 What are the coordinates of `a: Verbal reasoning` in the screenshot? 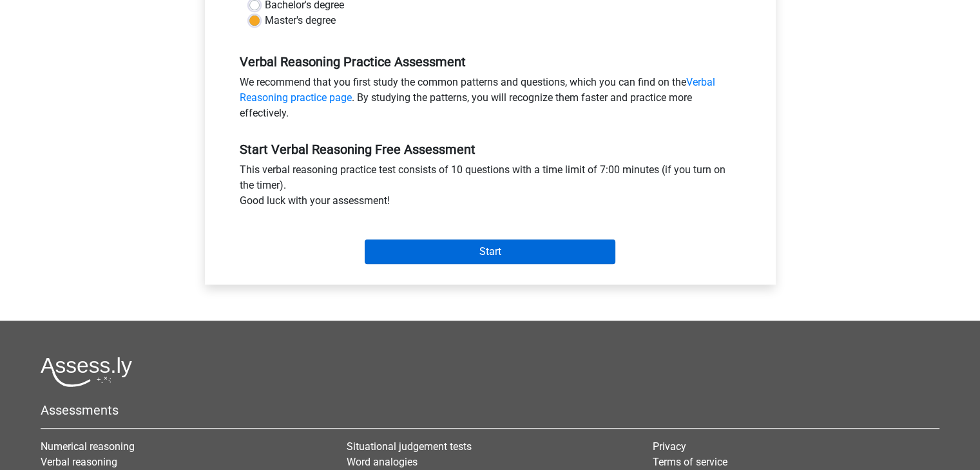 It's located at (79, 462).